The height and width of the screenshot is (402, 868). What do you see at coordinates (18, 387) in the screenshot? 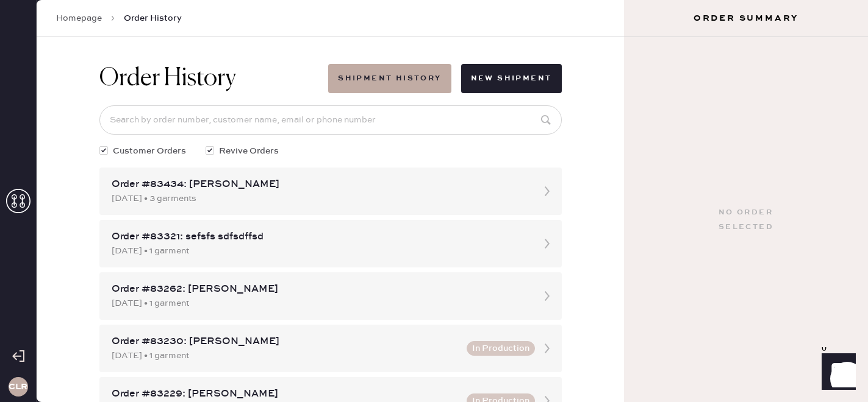
I see `h3: CLR` at bounding box center [18, 387].